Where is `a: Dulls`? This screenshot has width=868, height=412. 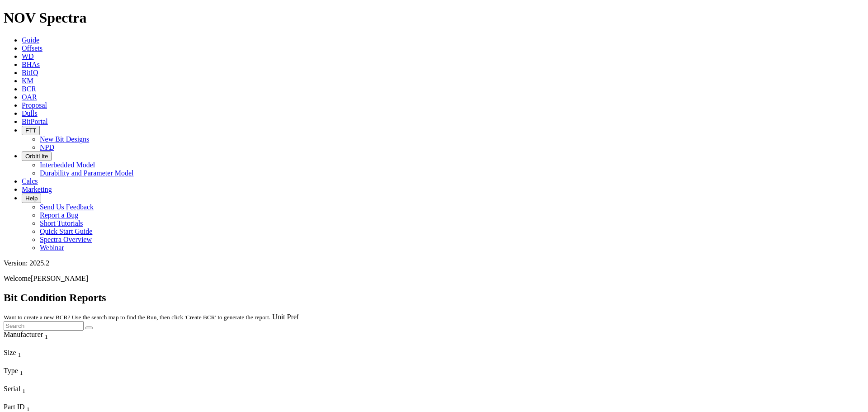 a: Dulls is located at coordinates (30, 113).